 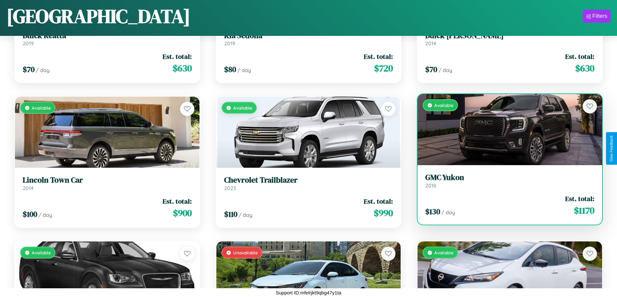 I want to click on span: $ 1170, so click(x=584, y=211).